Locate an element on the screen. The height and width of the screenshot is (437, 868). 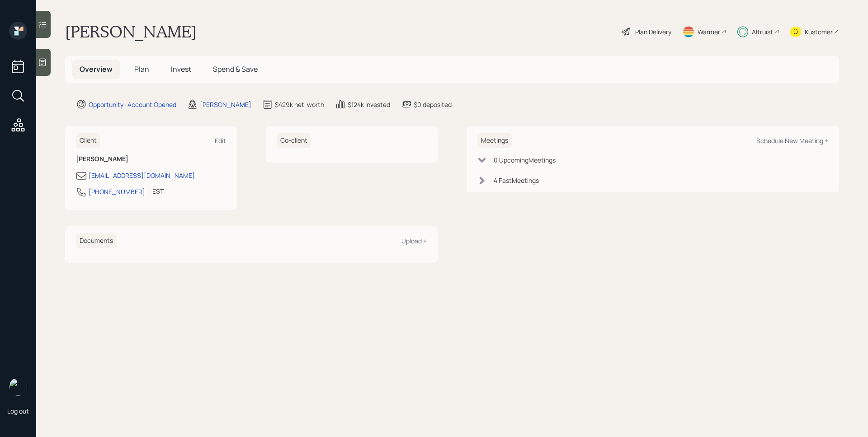
div: Plan Delivery is located at coordinates (653, 32).